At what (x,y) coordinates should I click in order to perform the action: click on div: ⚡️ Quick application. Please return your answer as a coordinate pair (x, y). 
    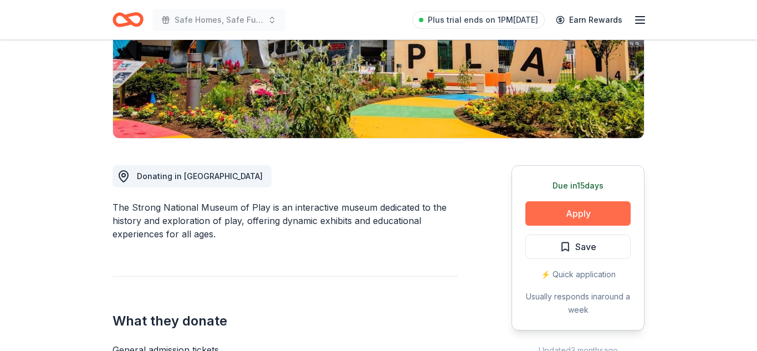
    Looking at the image, I should click on (578, 274).